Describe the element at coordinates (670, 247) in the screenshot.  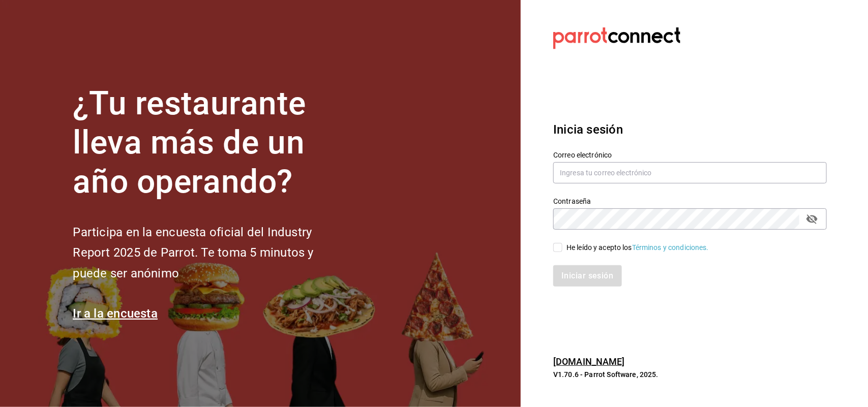
I see `a: Términos y condiciones.` at that location.